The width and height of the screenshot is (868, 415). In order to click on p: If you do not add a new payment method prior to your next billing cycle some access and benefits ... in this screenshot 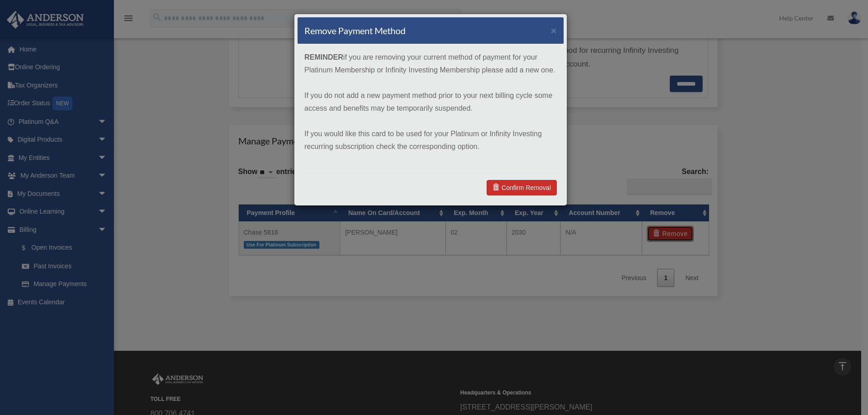, I will do `click(430, 102)`.